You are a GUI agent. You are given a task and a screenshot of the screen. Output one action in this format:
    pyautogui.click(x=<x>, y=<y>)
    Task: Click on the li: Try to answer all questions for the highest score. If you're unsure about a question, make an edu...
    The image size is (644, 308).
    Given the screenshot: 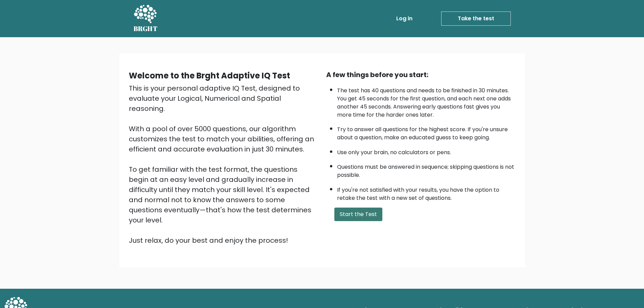 What is the action you would take?
    pyautogui.click(x=426, y=132)
    